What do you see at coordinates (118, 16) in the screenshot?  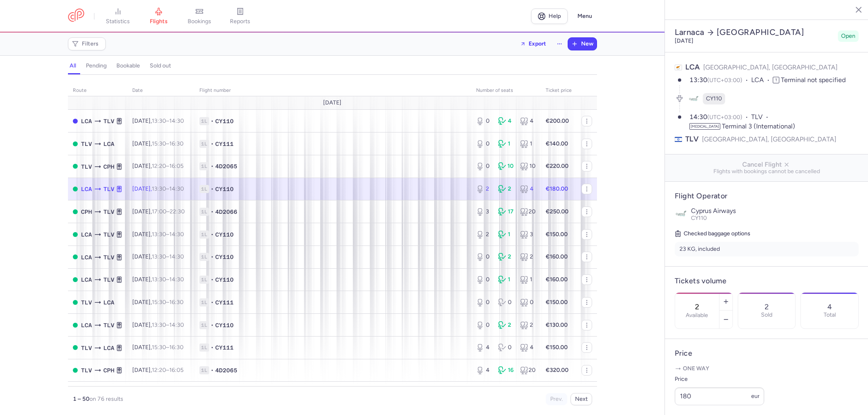 I see `a: statistics` at bounding box center [118, 16].